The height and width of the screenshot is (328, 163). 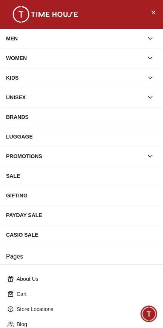 I want to click on p: Store Locations, so click(x=84, y=309).